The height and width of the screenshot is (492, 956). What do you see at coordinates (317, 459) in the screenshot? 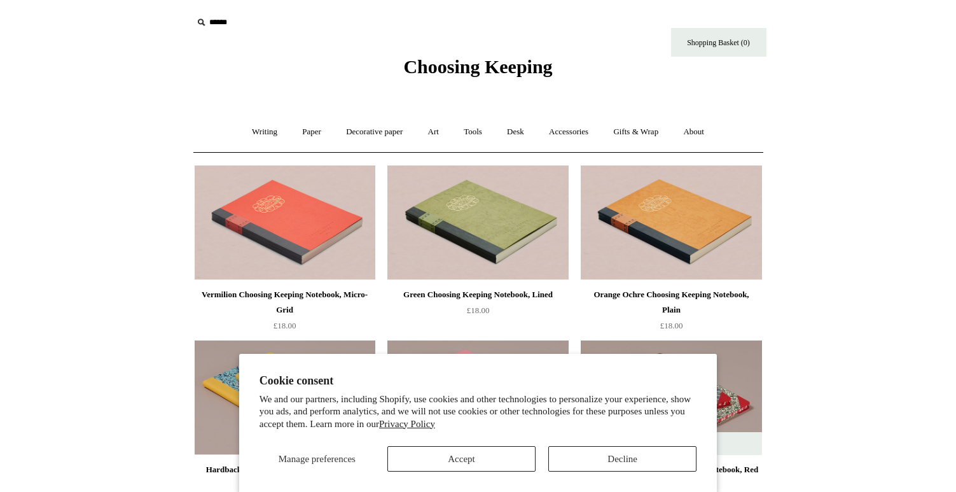
I see `button: Manage preferences` at bounding box center [317, 459].